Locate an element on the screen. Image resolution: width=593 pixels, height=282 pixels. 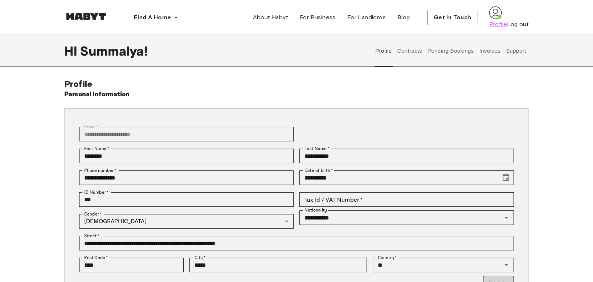
span: About Habyt is located at coordinates (270, 17).